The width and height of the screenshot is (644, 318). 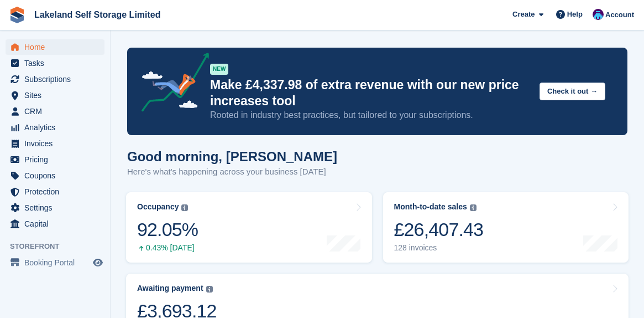 I want to click on span: Booking Portal, so click(x=57, y=262).